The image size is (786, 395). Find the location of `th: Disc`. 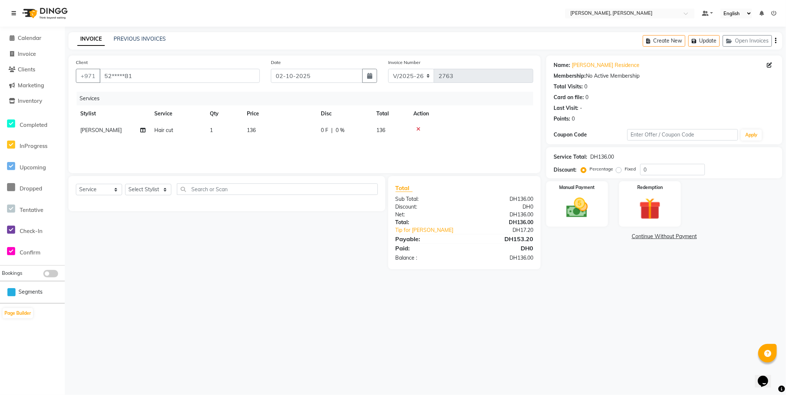

th: Disc is located at coordinates (344, 114).